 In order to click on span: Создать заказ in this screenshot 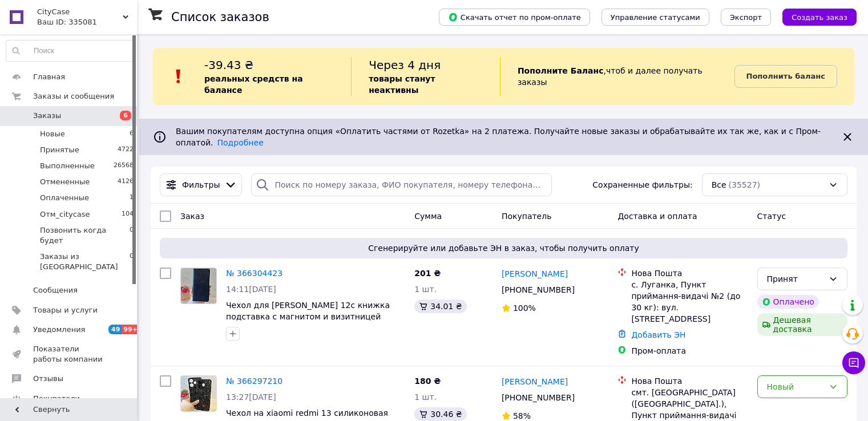, I will do `click(820, 17)`.